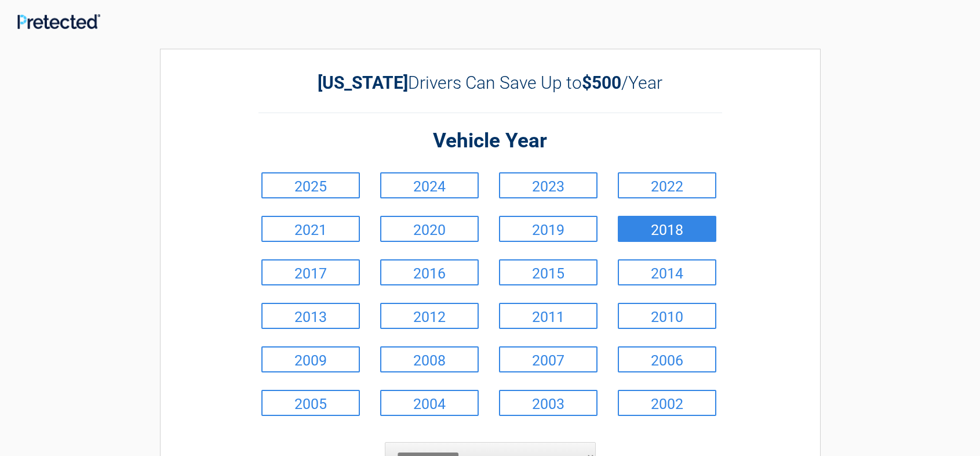  What do you see at coordinates (549, 403) in the screenshot?
I see `a: 2003` at bounding box center [549, 403].